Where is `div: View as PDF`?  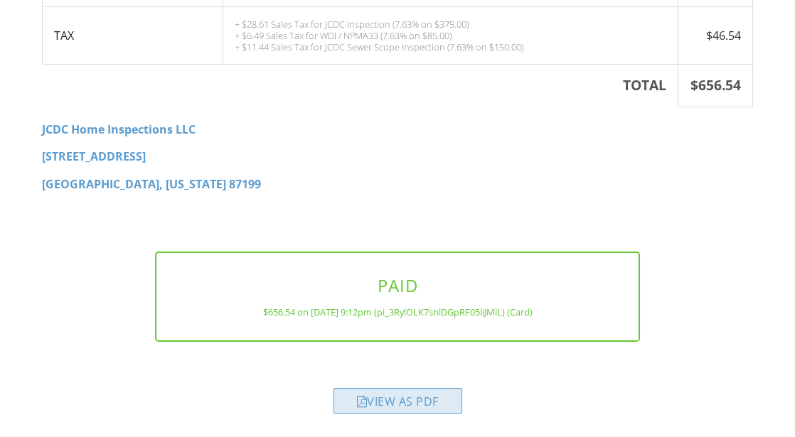 div: View as PDF is located at coordinates (398, 401).